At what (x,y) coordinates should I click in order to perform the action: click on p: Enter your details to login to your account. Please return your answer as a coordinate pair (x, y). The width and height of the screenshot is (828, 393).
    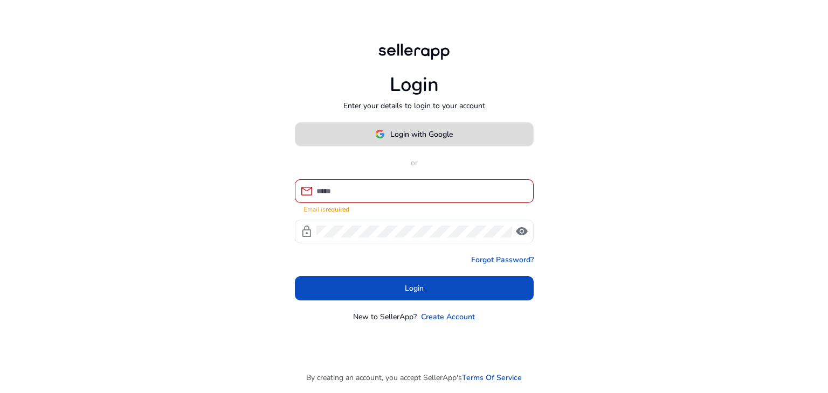
    Looking at the image, I should click on (414, 106).